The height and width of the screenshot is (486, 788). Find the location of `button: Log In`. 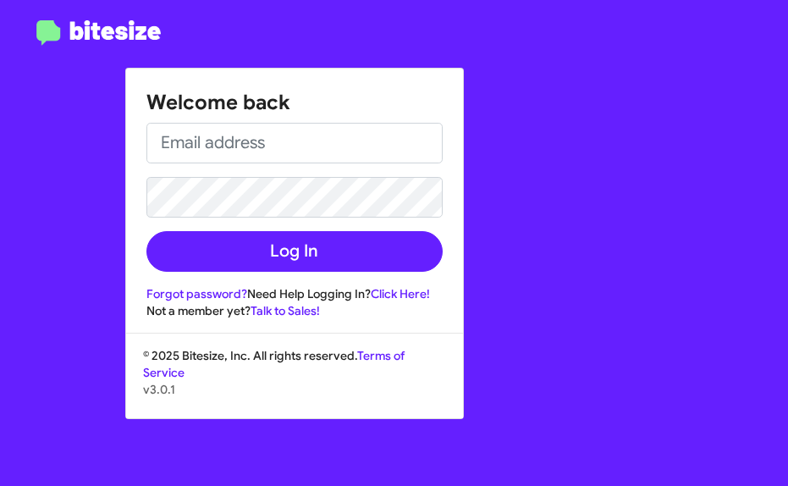

button: Log In is located at coordinates (295, 252).